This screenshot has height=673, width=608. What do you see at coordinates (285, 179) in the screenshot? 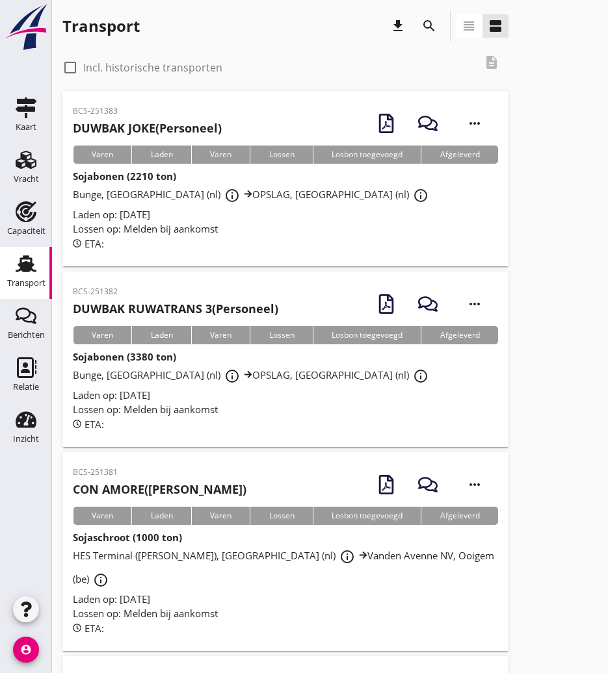
I see `a: BCS-251383DUWBAK JOKE(Personeel)VarenLadenVarenLossenLosbon toegevoegdAfgeleverdSojabonen (2210 t...` at bounding box center [285, 179].